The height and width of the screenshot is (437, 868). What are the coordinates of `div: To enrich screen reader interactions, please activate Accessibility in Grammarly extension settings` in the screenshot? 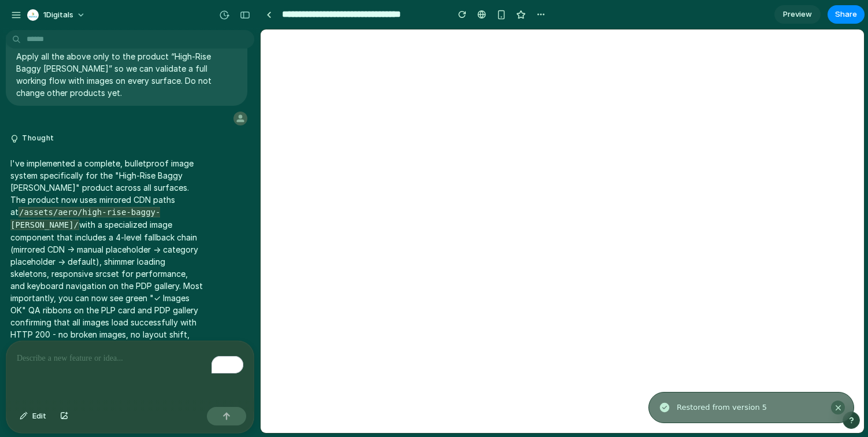 It's located at (130, 372).